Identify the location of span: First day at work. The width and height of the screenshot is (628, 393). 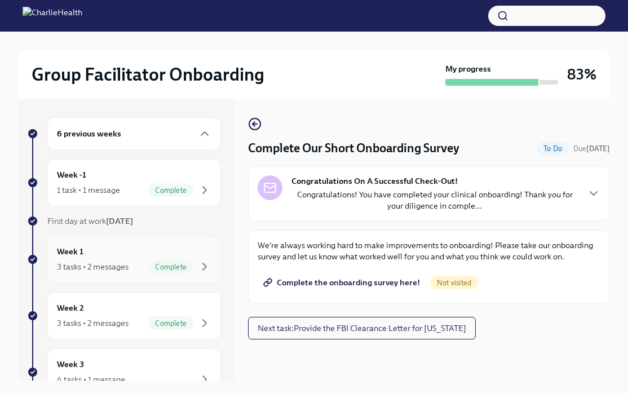
(90, 221).